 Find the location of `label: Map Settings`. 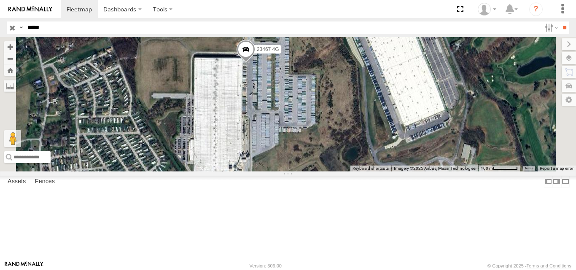

label: Map Settings is located at coordinates (569, 100).